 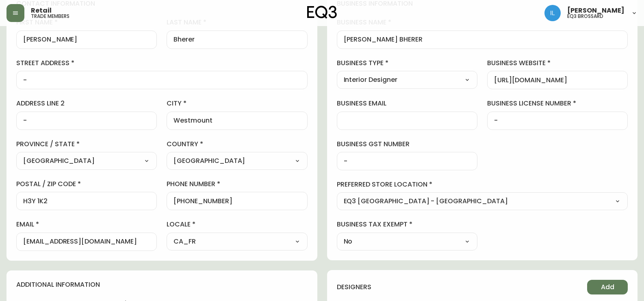 What do you see at coordinates (41, 10) in the screenshot?
I see `span: Retail` at bounding box center [41, 10].